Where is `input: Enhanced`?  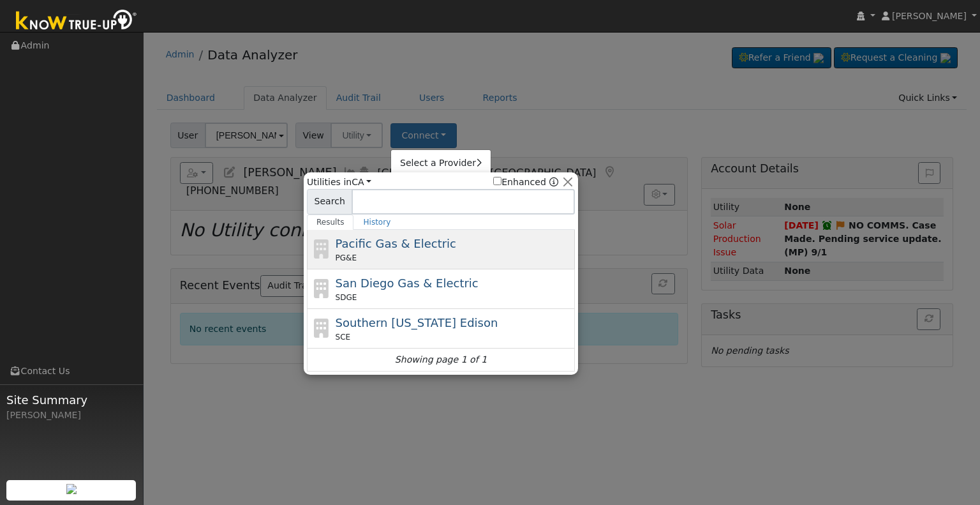
input: Enhanced is located at coordinates (497, 181).